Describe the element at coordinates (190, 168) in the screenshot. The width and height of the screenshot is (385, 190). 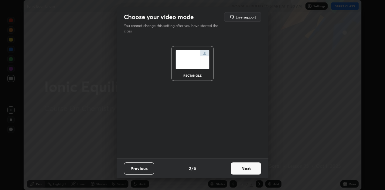
I see `h4: 2` at that location.